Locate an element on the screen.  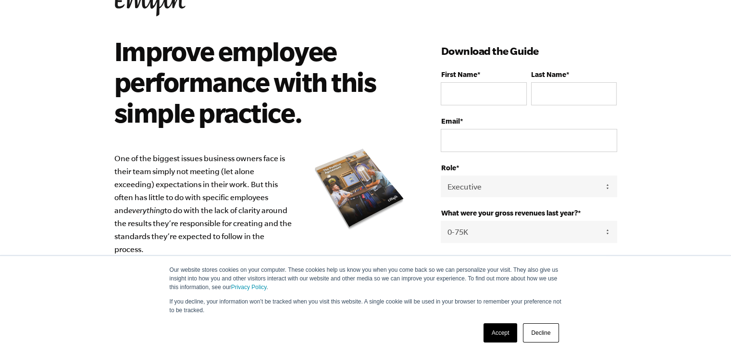
p: If you decline, your information won’t be tracked when you visit this website. A single cookie wi... is located at coordinates (366, 306).